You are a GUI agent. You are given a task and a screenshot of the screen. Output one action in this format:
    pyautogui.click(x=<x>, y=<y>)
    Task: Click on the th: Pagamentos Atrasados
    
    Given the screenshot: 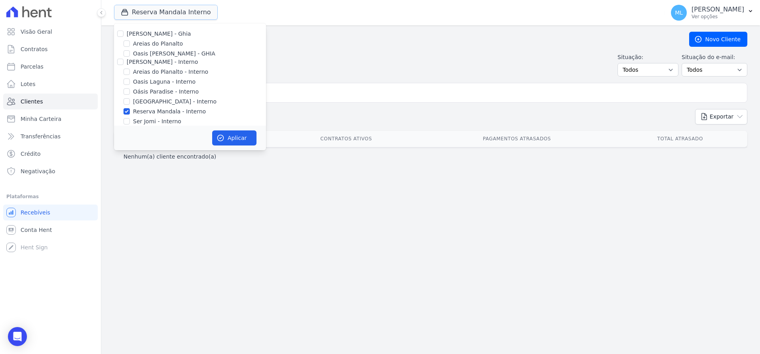 What is the action you would take?
    pyautogui.click(x=517, y=139)
    